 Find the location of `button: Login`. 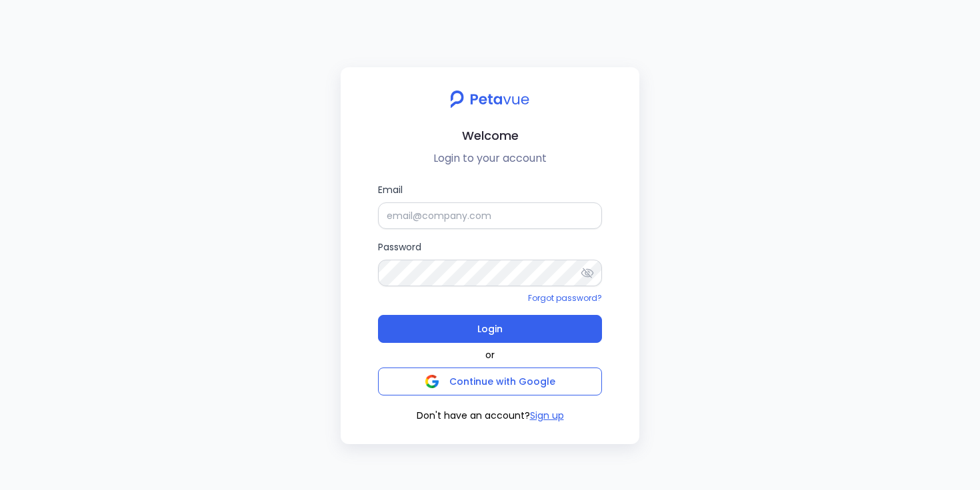

button: Login is located at coordinates (490, 329).